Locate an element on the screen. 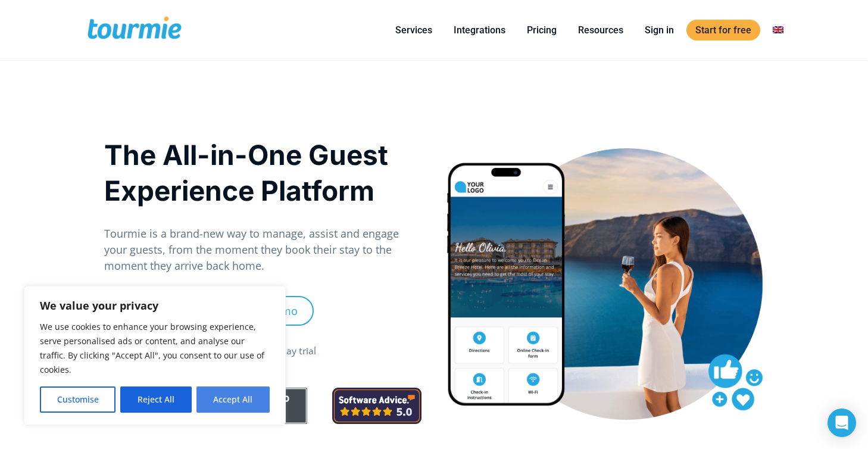 The height and width of the screenshot is (449, 868). p: We value your privacy is located at coordinates (155, 305).